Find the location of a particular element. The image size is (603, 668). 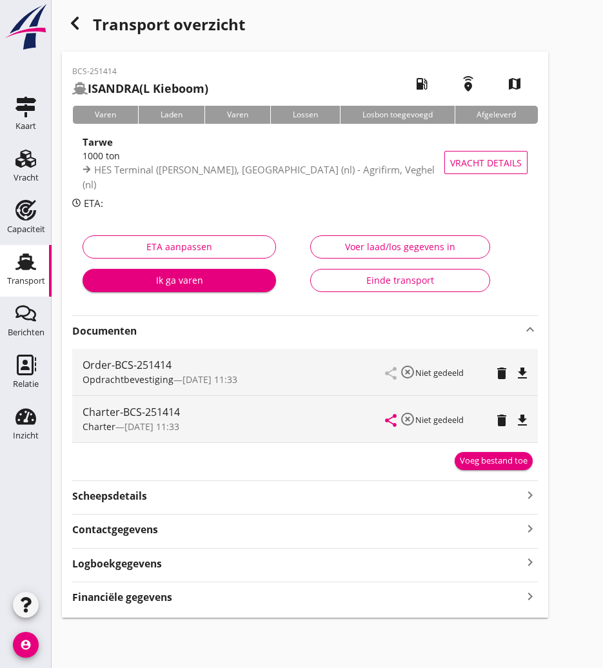

button: Voeg bestand toe is located at coordinates (493, 461).